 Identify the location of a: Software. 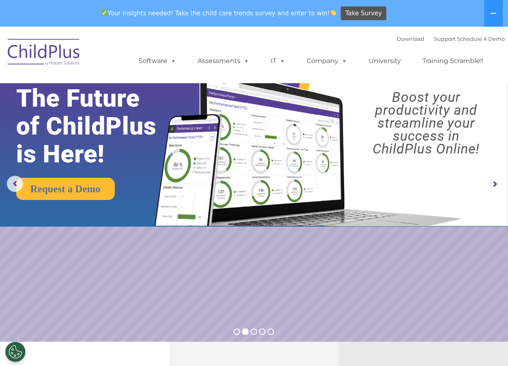
(157, 61).